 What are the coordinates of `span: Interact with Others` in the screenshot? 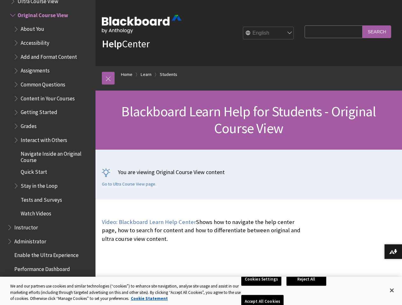 It's located at (44, 139).